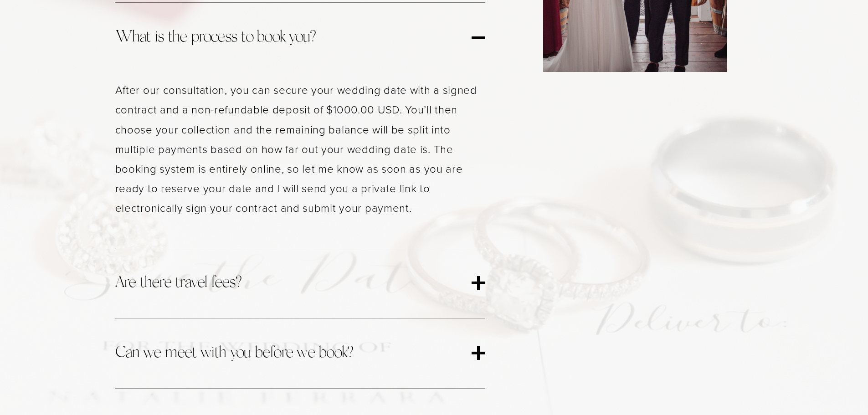 Image resolution: width=868 pixels, height=415 pixels. I want to click on span: Can we meet with you before we book?, so click(294, 353).